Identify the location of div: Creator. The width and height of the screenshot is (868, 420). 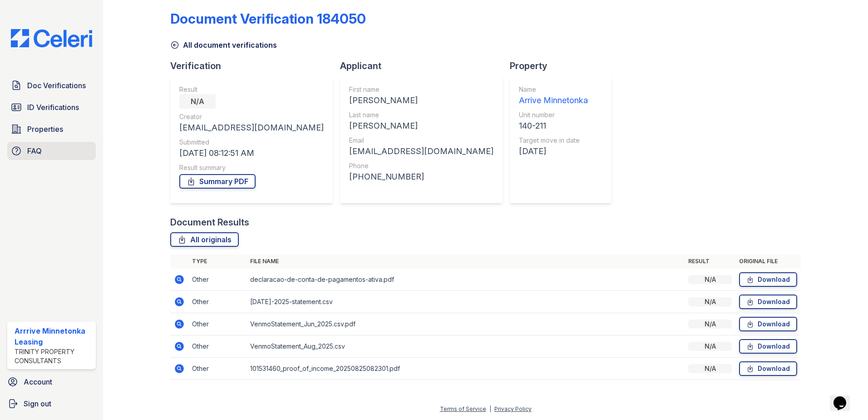
(252, 116).